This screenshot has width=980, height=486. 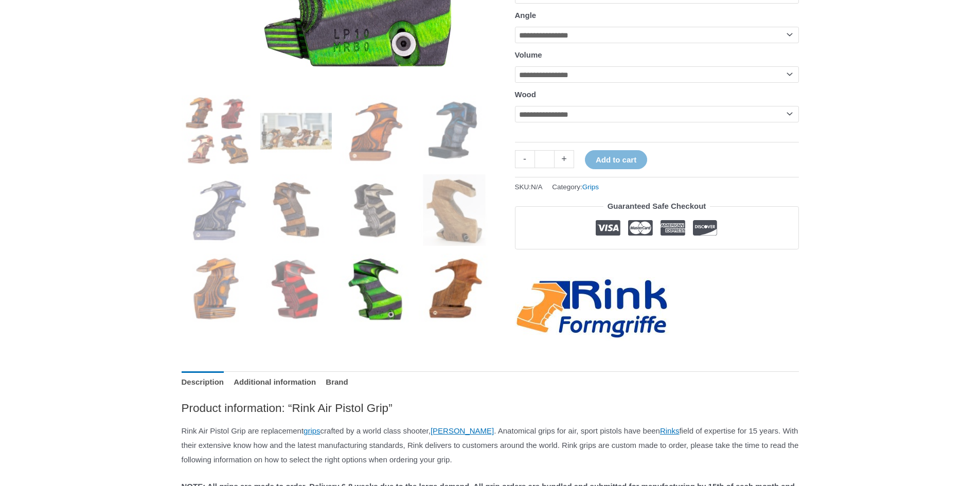 I want to click on a: Rinks, so click(x=669, y=431).